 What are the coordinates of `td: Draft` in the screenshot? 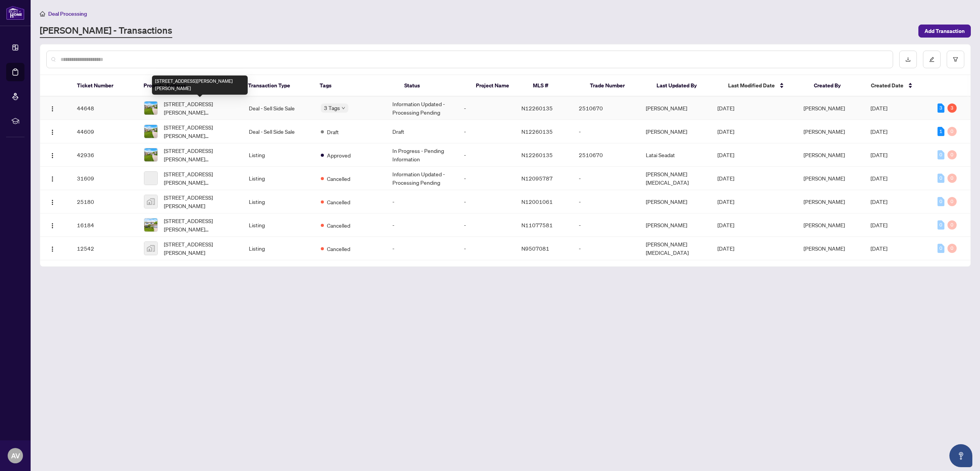 It's located at (422, 132).